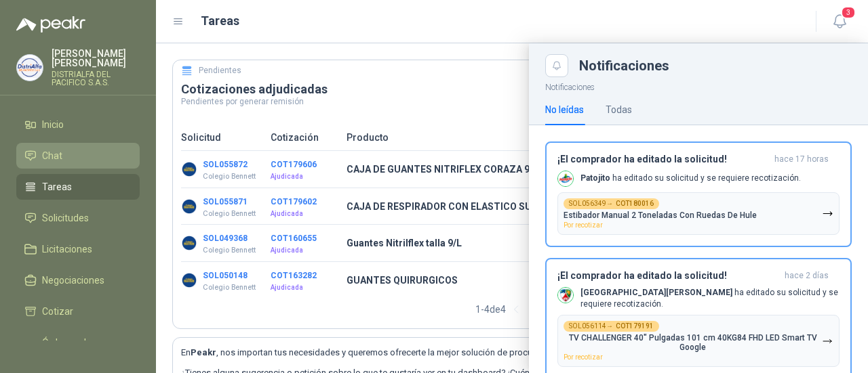 The width and height of the screenshot is (868, 373). Describe the element at coordinates (84, 351) in the screenshot. I see `span: Órdenes de Compra` at that location.